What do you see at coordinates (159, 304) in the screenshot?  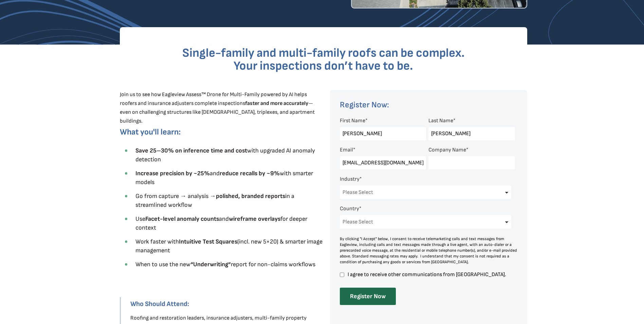 I see `strong: Who Should Attend:` at bounding box center [159, 304].